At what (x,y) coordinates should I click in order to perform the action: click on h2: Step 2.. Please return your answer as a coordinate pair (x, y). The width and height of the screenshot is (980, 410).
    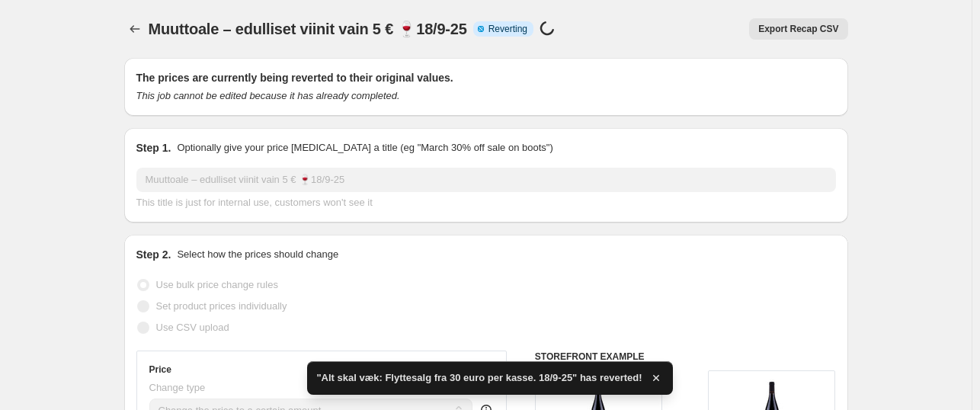
    Looking at the image, I should click on (154, 255).